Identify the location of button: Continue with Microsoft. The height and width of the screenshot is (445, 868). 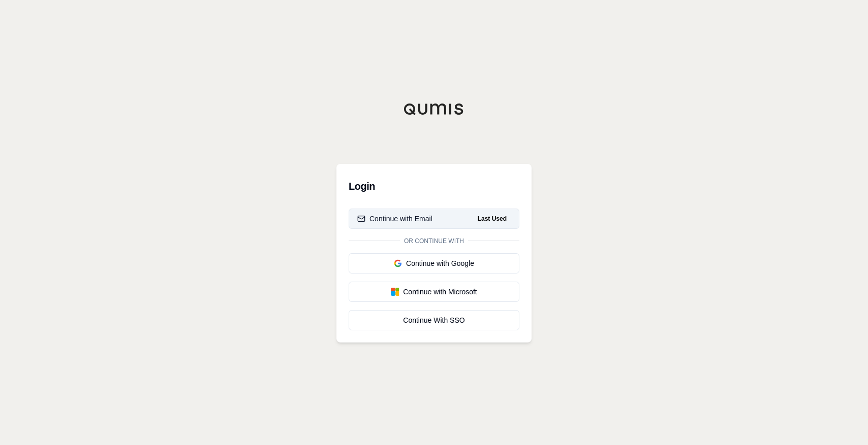
(434, 292).